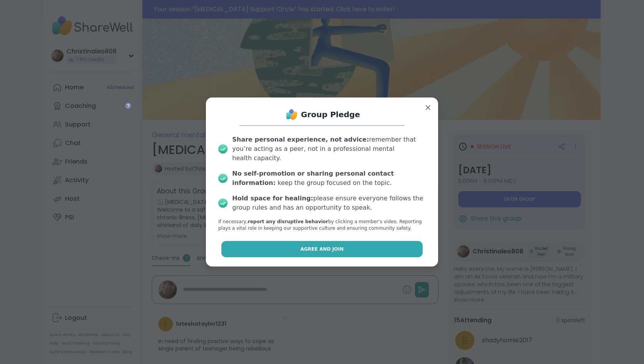 The width and height of the screenshot is (644, 364). I want to click on b: report any disruptive behavior, so click(288, 222).